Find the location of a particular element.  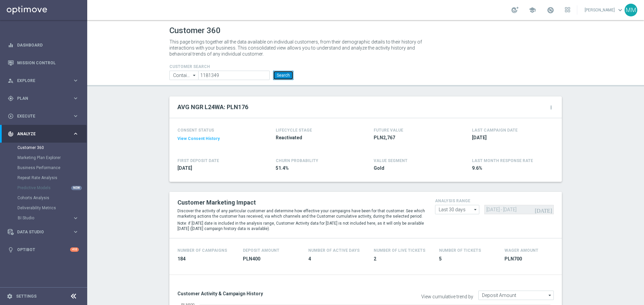

div: Data Studio is located at coordinates (40, 232).